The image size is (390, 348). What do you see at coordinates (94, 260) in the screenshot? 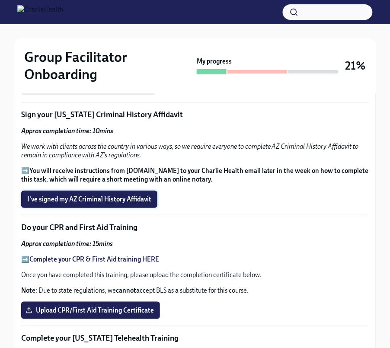
I see `strong: Complete your CPR & First Aid training HERE` at bounding box center [94, 260].